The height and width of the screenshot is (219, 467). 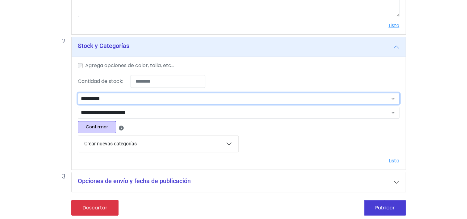 I want to click on button: Crear nuevas categorías, so click(x=158, y=144).